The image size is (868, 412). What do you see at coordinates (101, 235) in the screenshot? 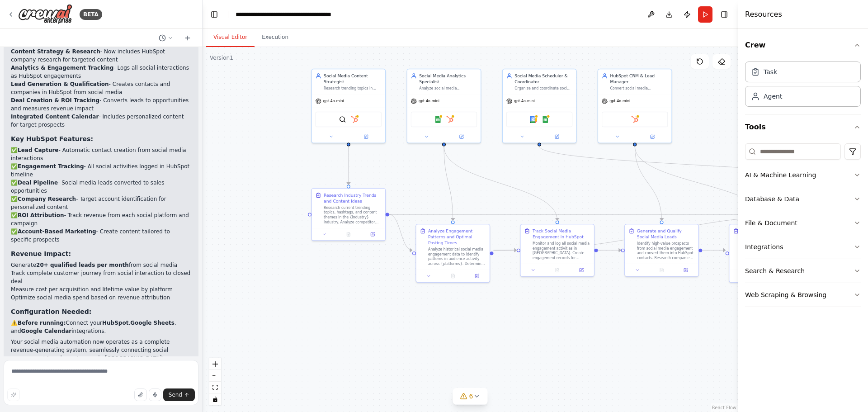
I see `li: ✅ - Create content tailored to specific prospects` at bounding box center [101, 235].